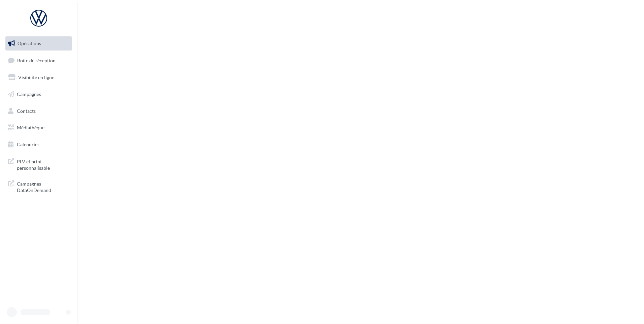 Image resolution: width=644 pixels, height=324 pixels. Describe the element at coordinates (36, 77) in the screenshot. I see `span: Visibilité en ligne` at that location.